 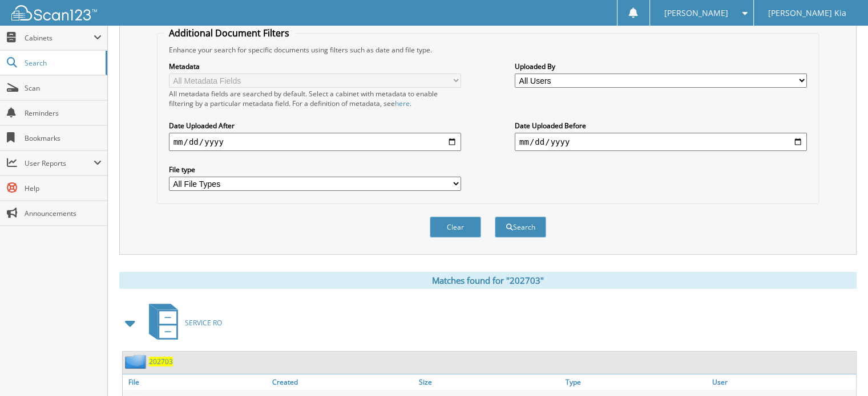 What do you see at coordinates (59, 37) in the screenshot?
I see `span: Cabinets` at bounding box center [59, 37].